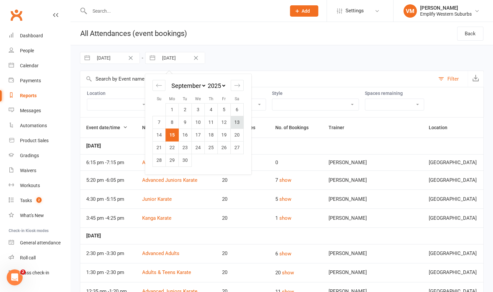  I want to click on span: Name, so click(152, 127).